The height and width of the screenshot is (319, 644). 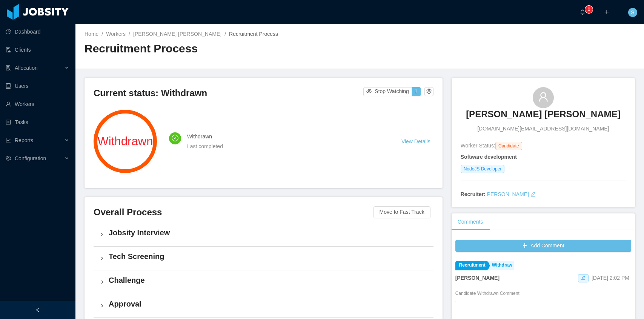 I want to click on span: NodeJS Developer, so click(x=483, y=169).